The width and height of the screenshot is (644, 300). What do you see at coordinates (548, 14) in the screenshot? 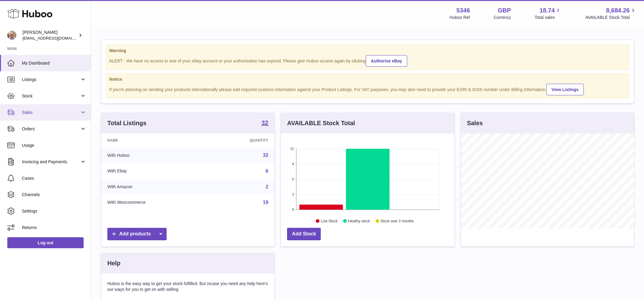
I see `a: 18.74 Total sales` at bounding box center [548, 14].